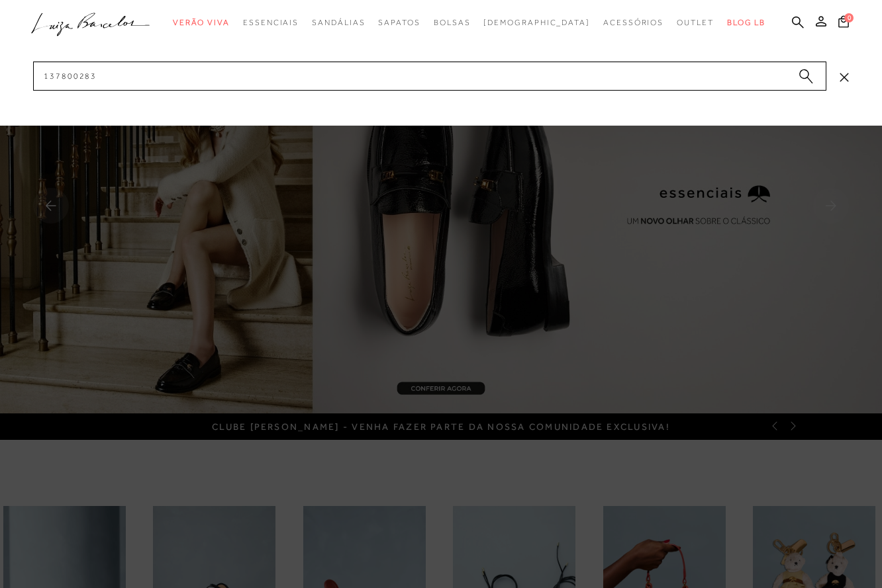 This screenshot has height=588, width=882. I want to click on span: Verão Viva, so click(202, 23).